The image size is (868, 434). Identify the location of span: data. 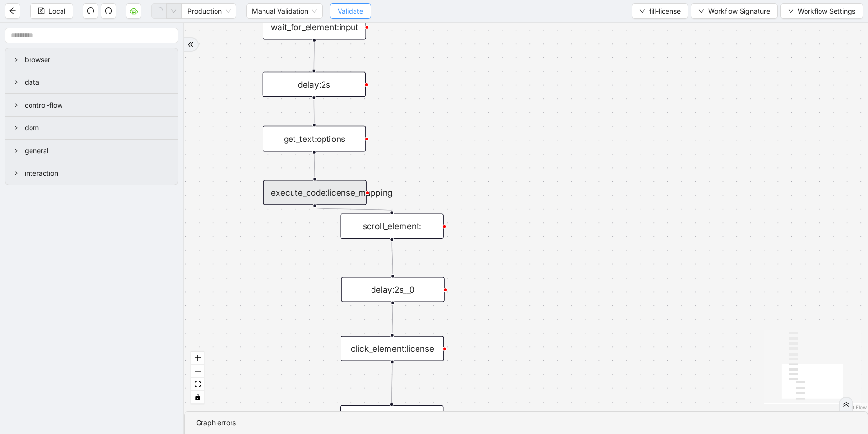
(97, 82).